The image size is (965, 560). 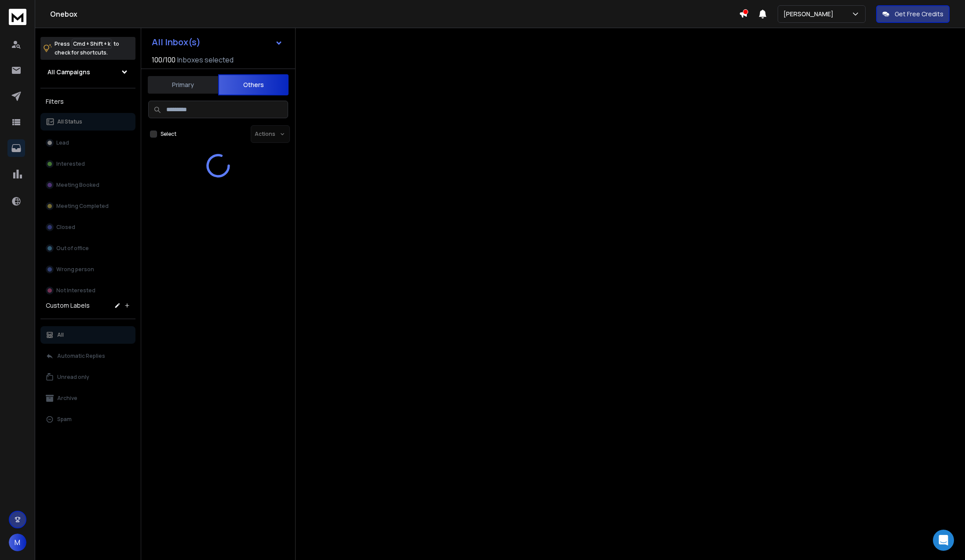 I want to click on h3: Filters, so click(x=88, y=101).